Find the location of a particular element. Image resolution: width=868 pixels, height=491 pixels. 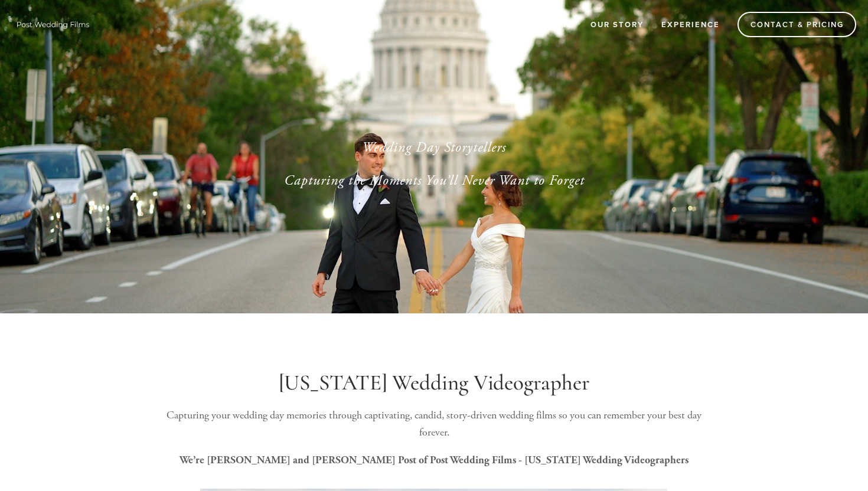

a: Experience is located at coordinates (690, 24).